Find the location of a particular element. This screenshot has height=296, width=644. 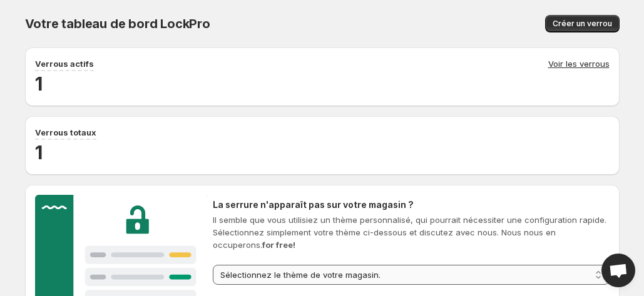

a: Voir les verrous is located at coordinates (579, 65).